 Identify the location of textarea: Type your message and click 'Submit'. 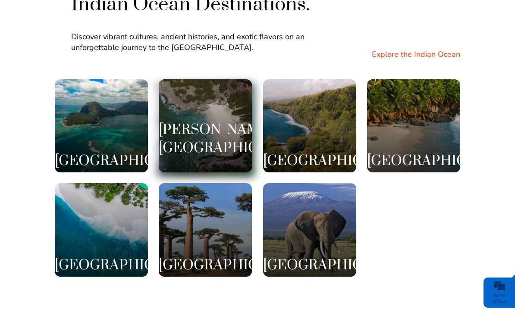
(84, 196).